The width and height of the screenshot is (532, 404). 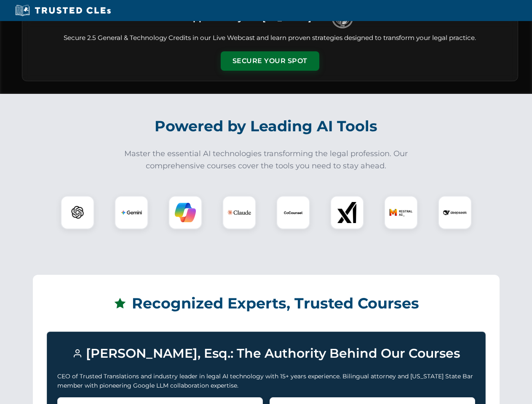 I want to click on img: ChatGPT Logo, so click(x=77, y=212).